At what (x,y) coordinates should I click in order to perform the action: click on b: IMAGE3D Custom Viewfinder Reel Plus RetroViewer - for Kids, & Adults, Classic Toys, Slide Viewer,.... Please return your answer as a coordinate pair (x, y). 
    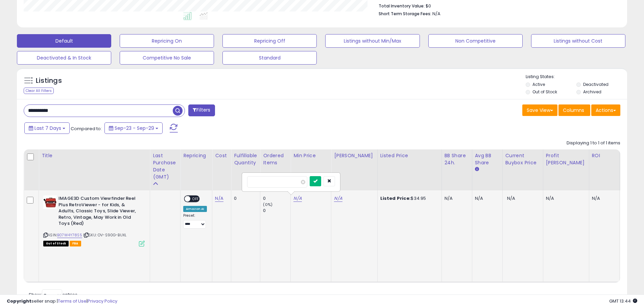
    Looking at the image, I should click on (100, 212).